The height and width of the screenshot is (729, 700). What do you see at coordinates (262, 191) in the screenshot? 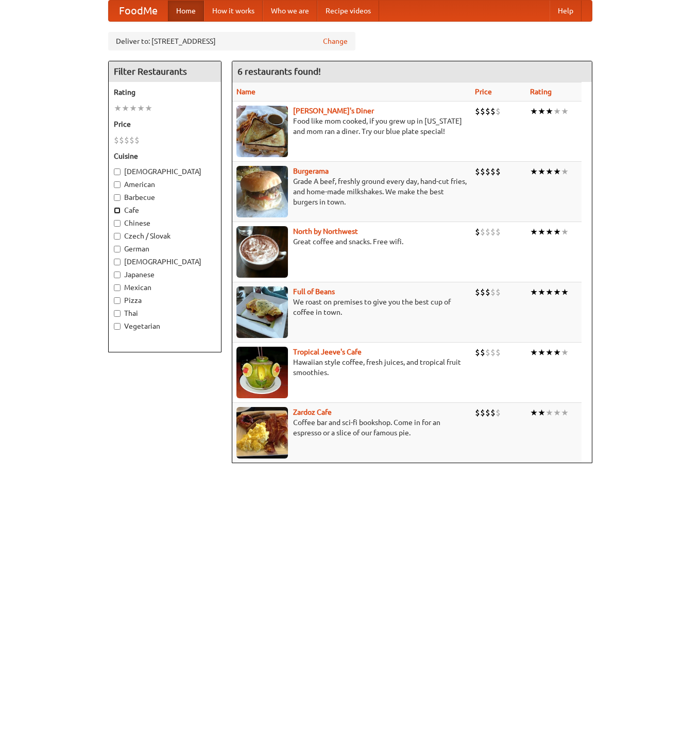
I see `img: burgerama.jpg` at bounding box center [262, 191].